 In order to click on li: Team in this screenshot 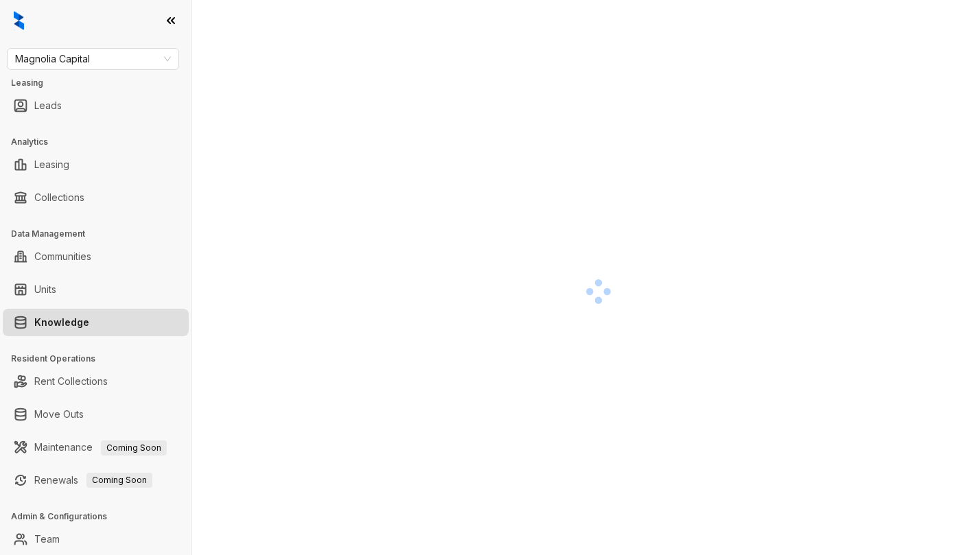, I will do `click(95, 539)`.